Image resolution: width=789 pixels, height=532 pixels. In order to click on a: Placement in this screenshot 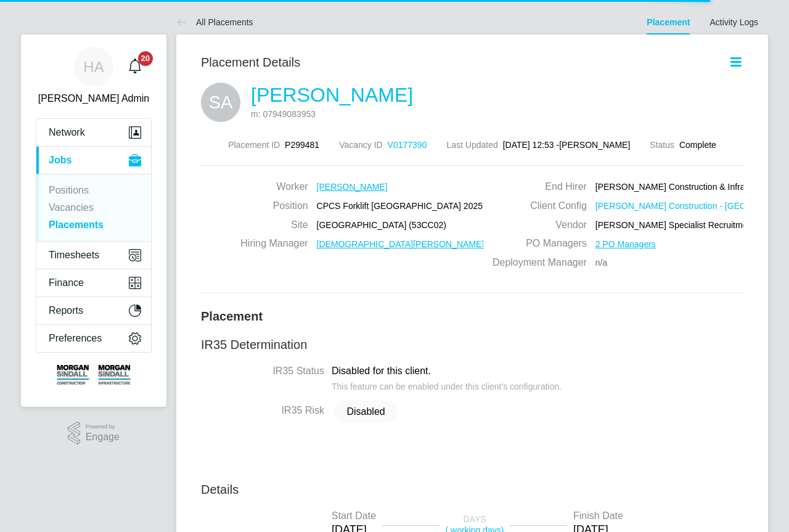, I will do `click(669, 22)`.